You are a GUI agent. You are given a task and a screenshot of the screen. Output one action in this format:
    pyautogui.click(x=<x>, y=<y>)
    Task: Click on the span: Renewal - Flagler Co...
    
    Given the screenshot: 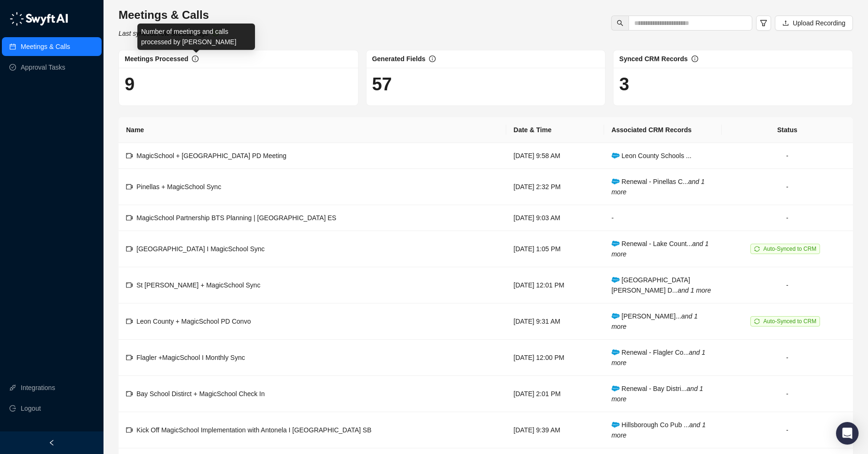 What is the action you would take?
    pyautogui.click(x=658, y=358)
    